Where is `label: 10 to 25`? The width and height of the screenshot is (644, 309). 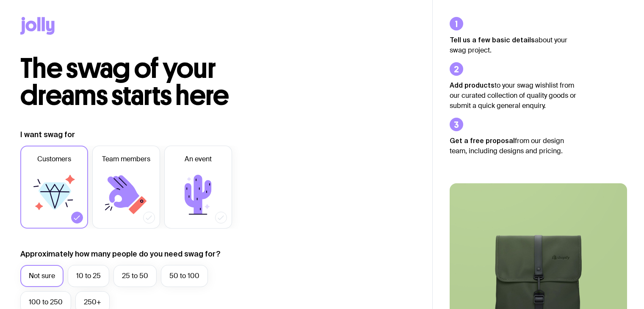 label: 10 to 25 is located at coordinates (89, 276).